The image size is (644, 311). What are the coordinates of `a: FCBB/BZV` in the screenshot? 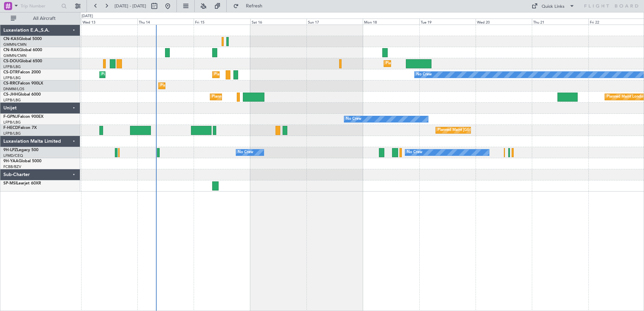 It's located at (12, 167).